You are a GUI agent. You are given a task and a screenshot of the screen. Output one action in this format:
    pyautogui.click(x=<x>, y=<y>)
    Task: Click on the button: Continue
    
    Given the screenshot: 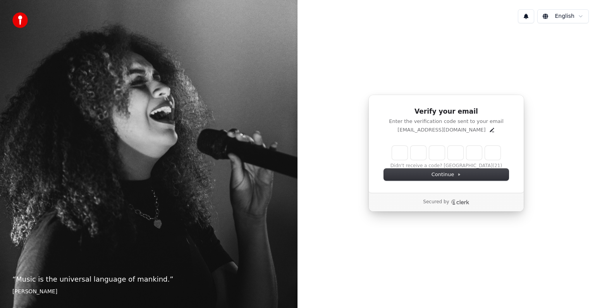 What is the action you would take?
    pyautogui.click(x=446, y=174)
    